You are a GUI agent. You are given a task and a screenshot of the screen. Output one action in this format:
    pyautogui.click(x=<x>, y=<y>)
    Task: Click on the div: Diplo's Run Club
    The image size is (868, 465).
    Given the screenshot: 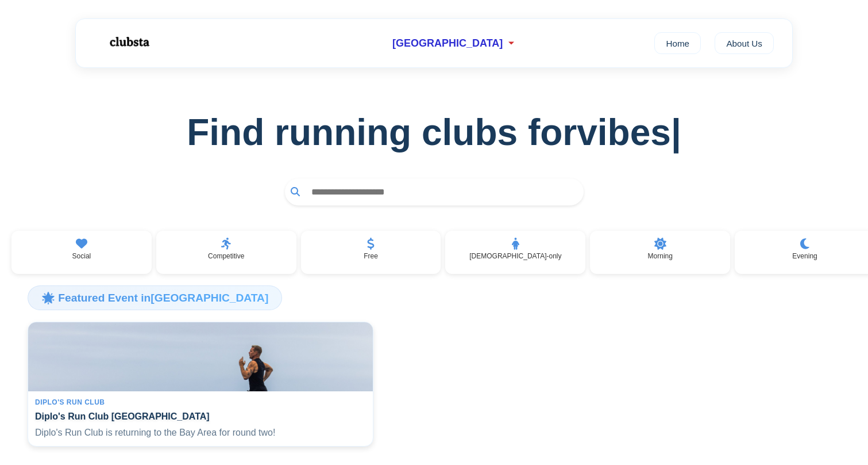 What is the action you would take?
    pyautogui.click(x=200, y=402)
    